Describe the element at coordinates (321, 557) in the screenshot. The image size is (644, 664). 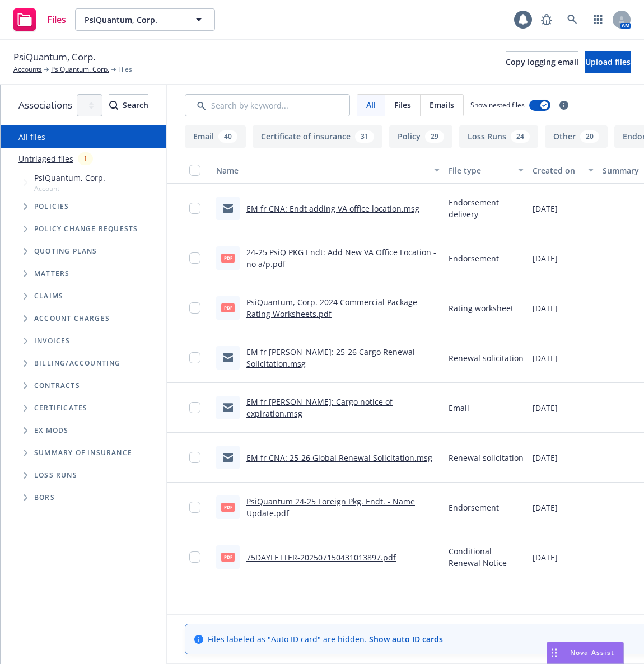
I see `a: 75DAYLETTER-202507150431013897.pdf` at that location.